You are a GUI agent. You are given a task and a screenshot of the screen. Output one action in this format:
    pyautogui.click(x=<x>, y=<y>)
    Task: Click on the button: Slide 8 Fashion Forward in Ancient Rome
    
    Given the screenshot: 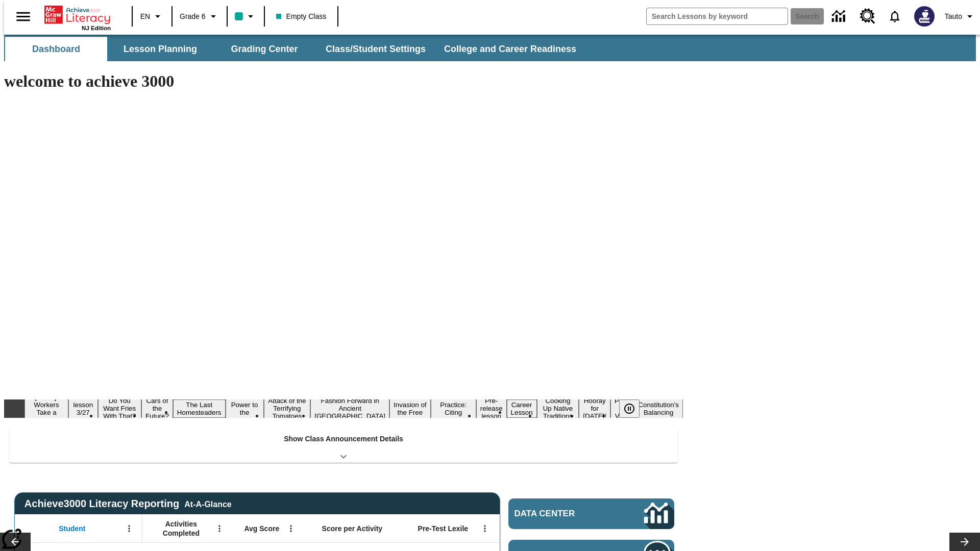 What is the action you would take?
    pyautogui.click(x=350, y=408)
    